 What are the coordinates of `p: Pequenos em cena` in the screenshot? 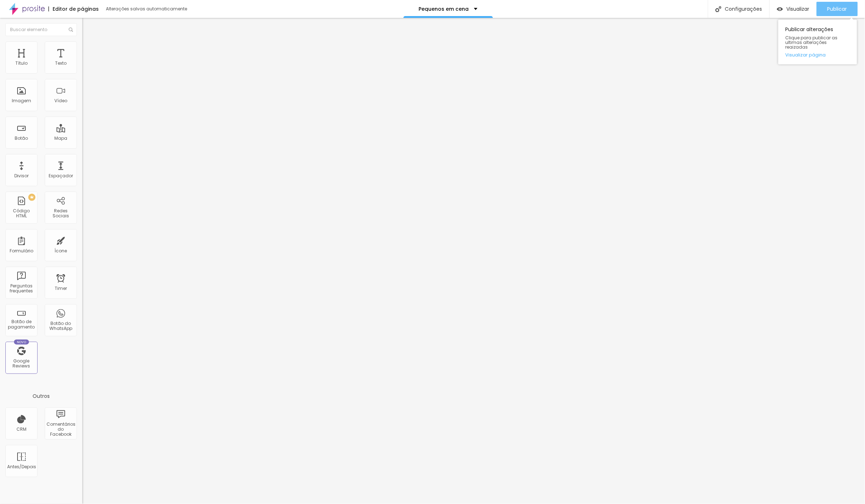 It's located at (444, 9).